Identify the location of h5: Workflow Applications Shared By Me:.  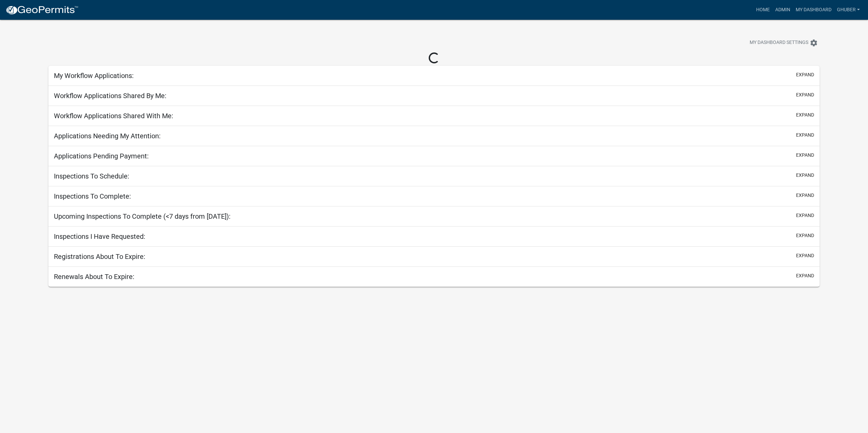
(110, 96).